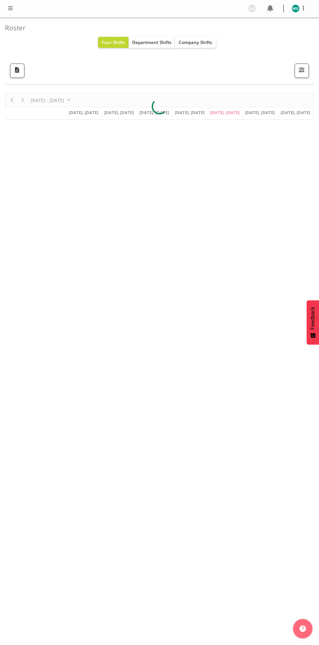 The width and height of the screenshot is (319, 645). I want to click on button: Download a PDF of the roster according to the set date range., so click(17, 71).